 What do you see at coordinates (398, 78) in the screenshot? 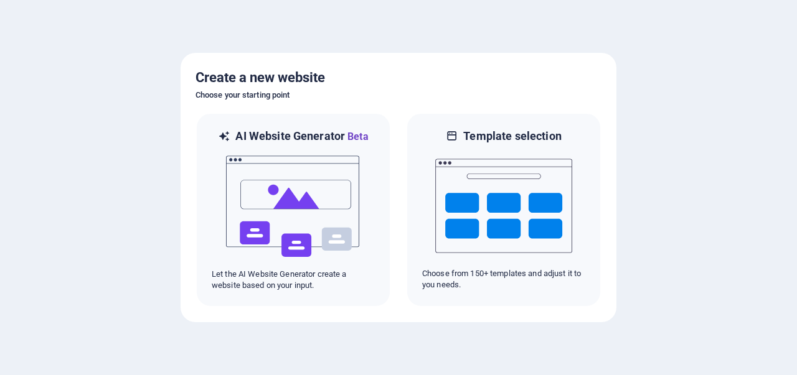
I see `h5: Create a new website` at bounding box center [398, 78].